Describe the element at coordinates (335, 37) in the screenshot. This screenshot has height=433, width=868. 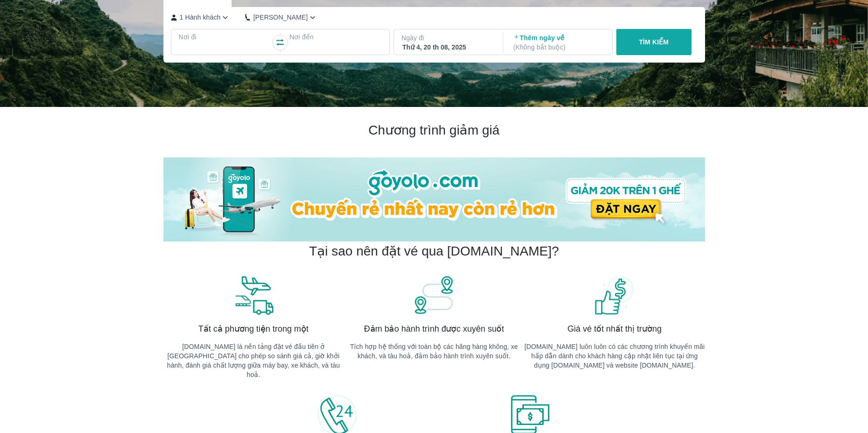
I see `p: Nơi đến` at that location.